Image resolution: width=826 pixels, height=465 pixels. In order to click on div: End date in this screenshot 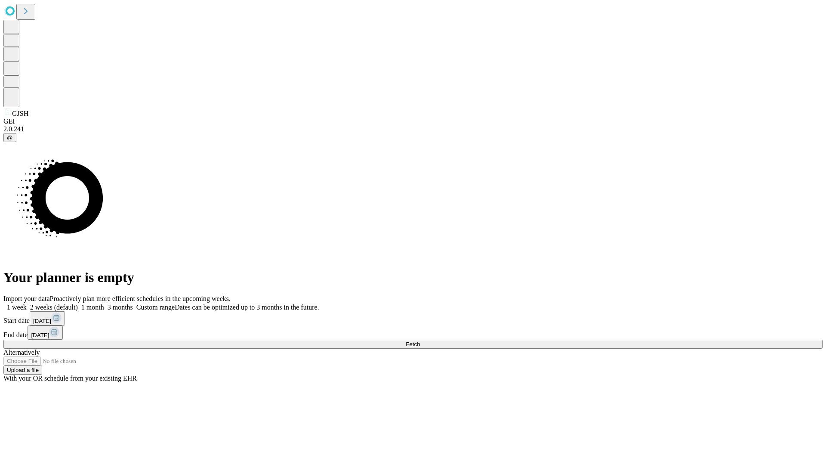, I will do `click(413, 332)`.